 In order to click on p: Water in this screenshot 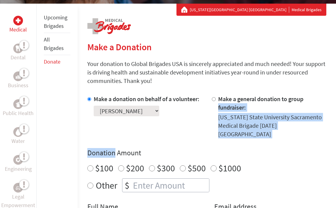, I will do `click(18, 141)`.